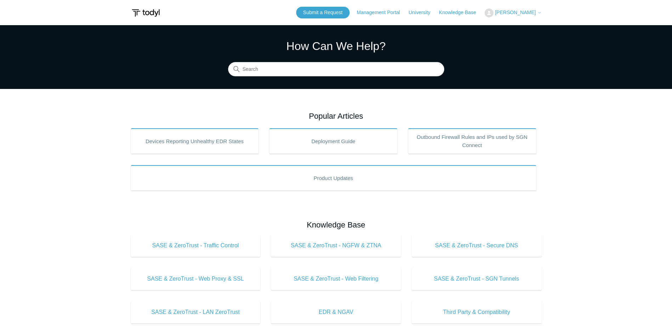  Describe the element at coordinates (423, 12) in the screenshot. I see `a: University` at that location.